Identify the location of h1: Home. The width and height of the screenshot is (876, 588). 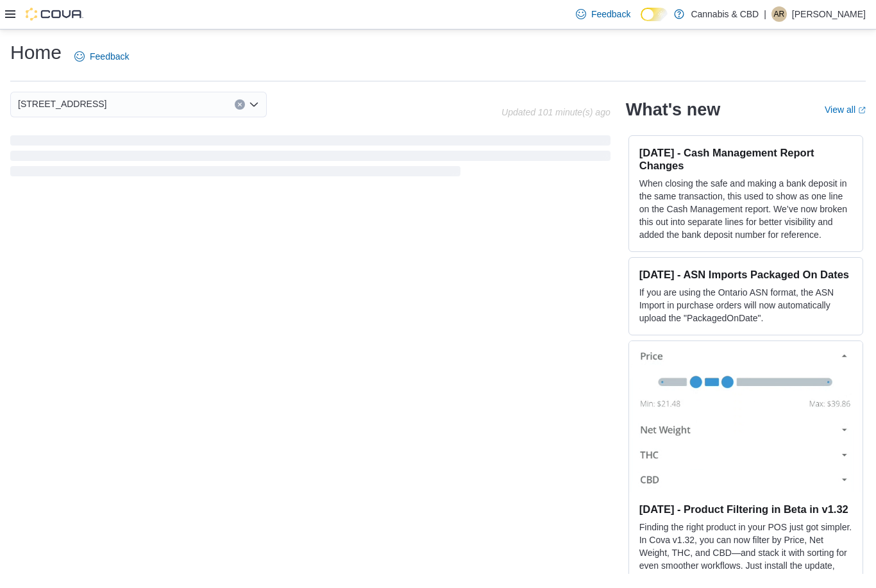
(36, 53).